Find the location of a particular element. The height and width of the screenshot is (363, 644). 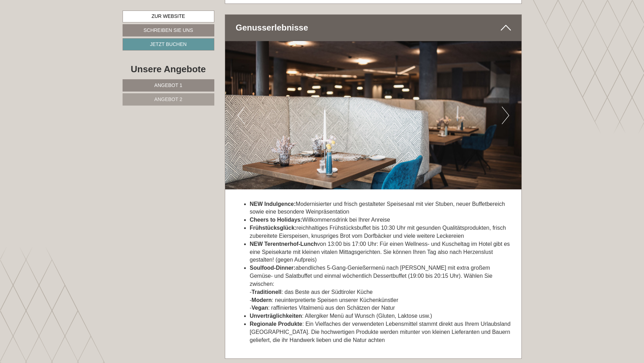

button: Previous is located at coordinates (241, 115).